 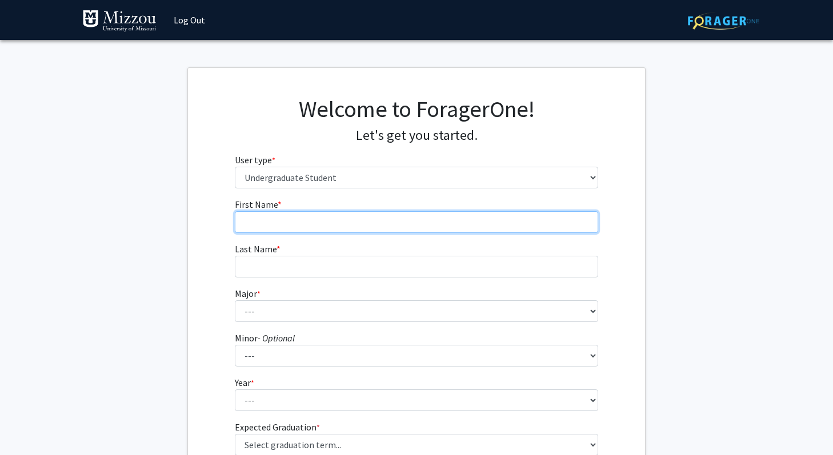 What do you see at coordinates (276, 338) in the screenshot?
I see `i: - Optional` at bounding box center [276, 338].